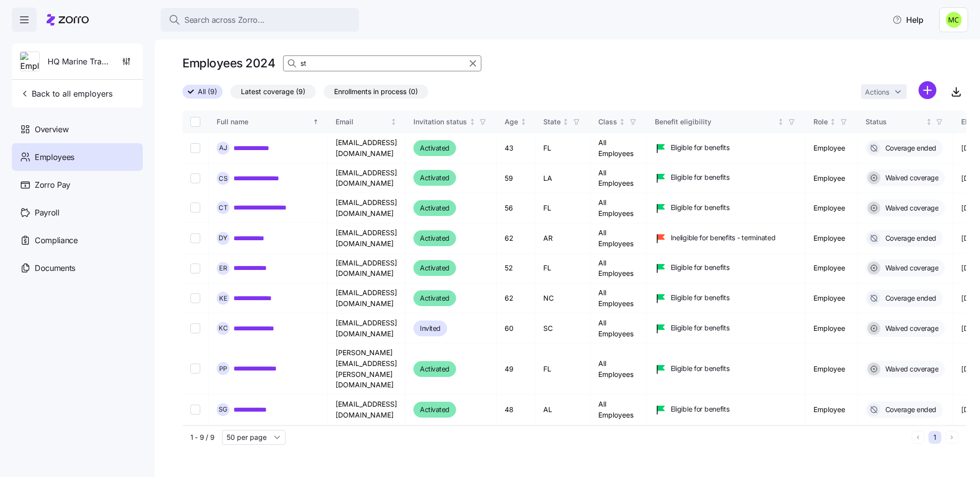  What do you see at coordinates (552, 122) in the screenshot?
I see `div: State` at bounding box center [552, 122].